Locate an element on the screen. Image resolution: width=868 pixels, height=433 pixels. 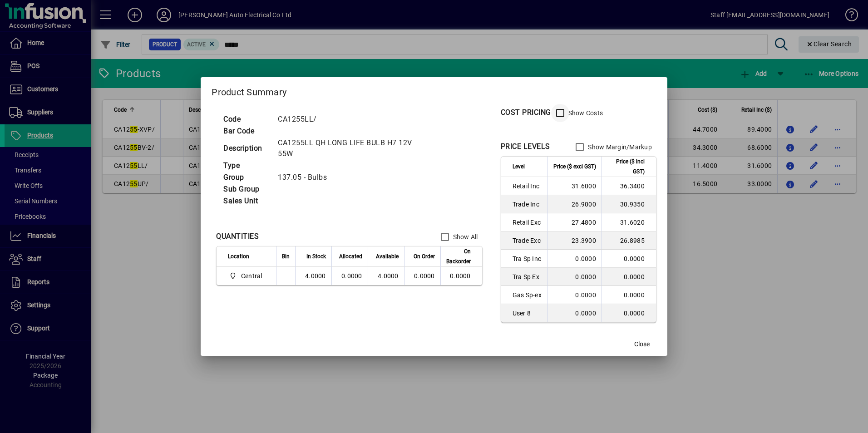
td: Type is located at coordinates (246, 166).